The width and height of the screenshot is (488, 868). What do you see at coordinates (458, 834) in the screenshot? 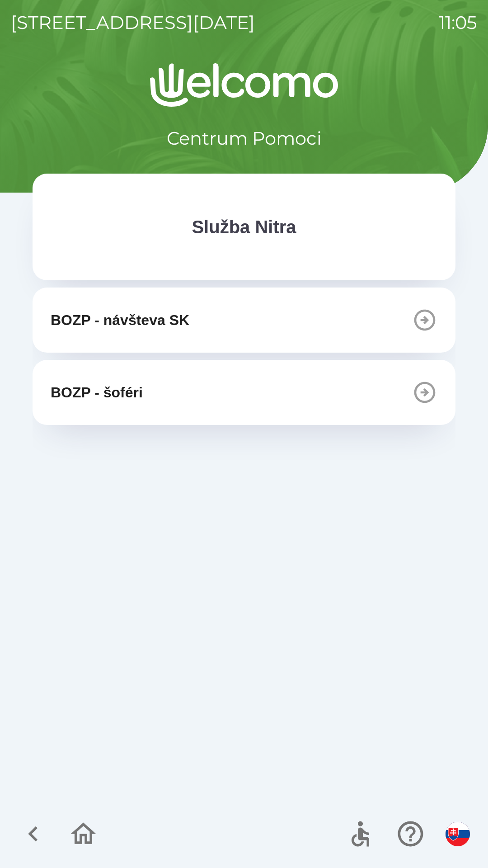
I see `img: sk flag` at bounding box center [458, 834].